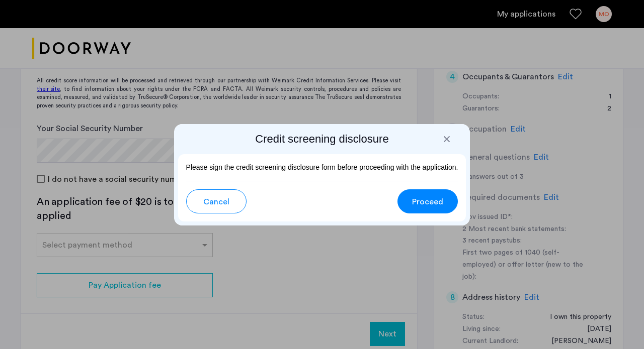 The image size is (644, 349). I want to click on span: Proceed, so click(428, 202).